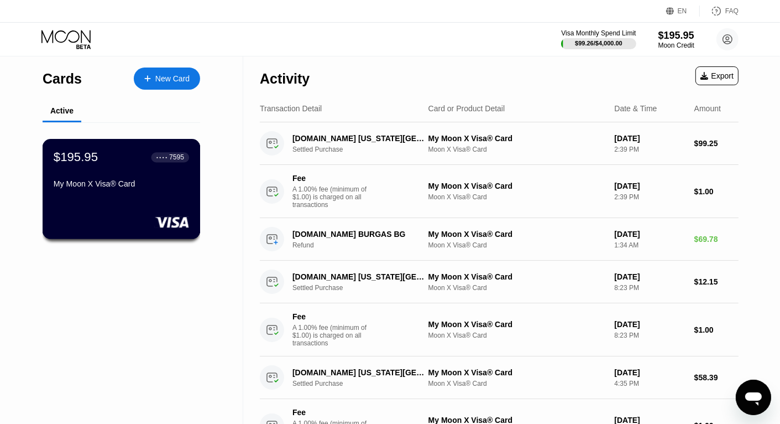 This screenshot has height=424, width=780. What do you see at coordinates (650, 383) in the screenshot?
I see `div: 4:35 PM` at bounding box center [650, 383].